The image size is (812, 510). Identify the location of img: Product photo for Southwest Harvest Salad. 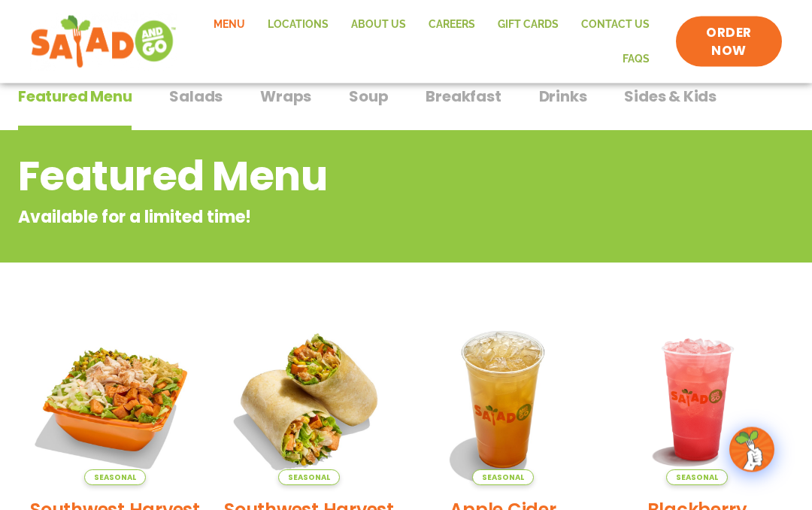
(115, 400).